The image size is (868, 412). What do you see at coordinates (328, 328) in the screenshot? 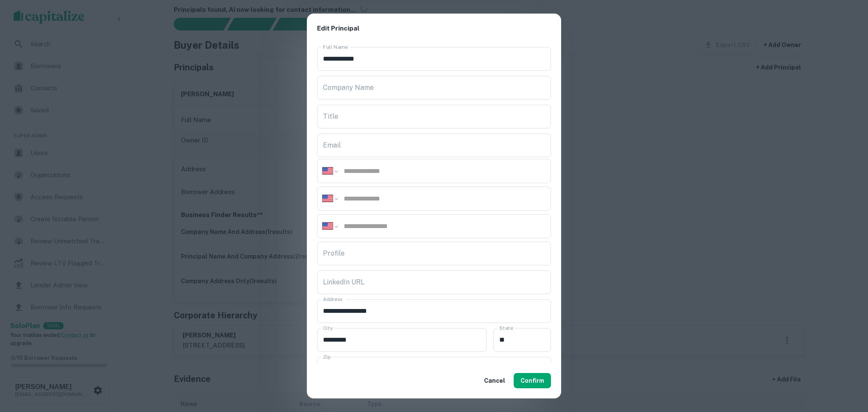
I see `label: City` at bounding box center [328, 328].